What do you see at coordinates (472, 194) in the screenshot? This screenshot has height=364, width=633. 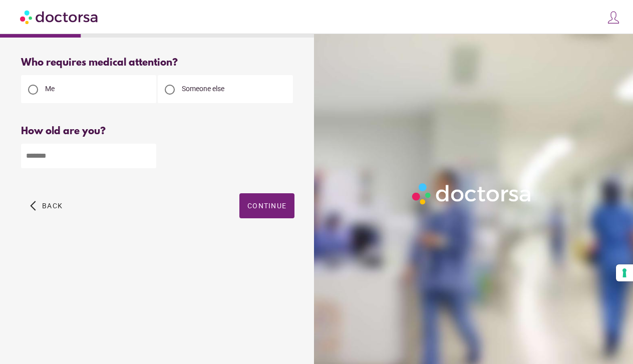 I see `img: Logo-Doctorsa-trans-White-partial-flat.png` at bounding box center [472, 194].